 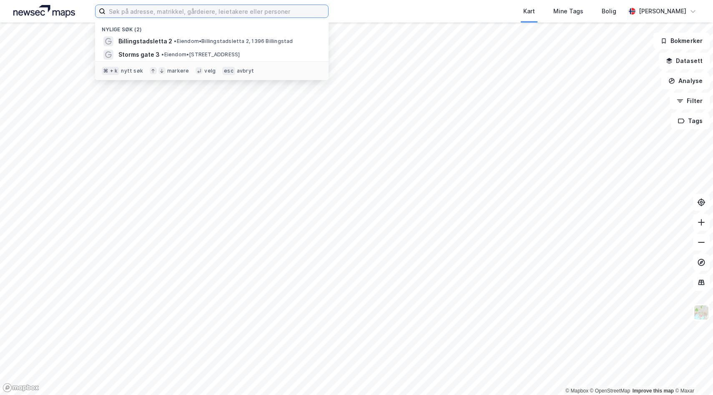 I want to click on div: Nylige søk (2), so click(x=212, y=27).